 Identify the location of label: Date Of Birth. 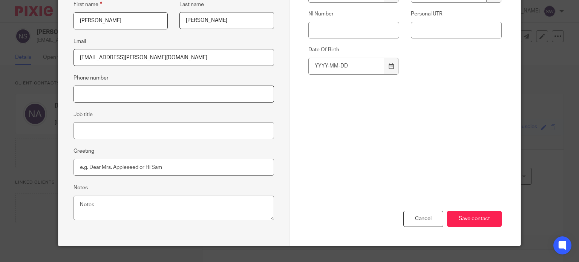
(354, 50).